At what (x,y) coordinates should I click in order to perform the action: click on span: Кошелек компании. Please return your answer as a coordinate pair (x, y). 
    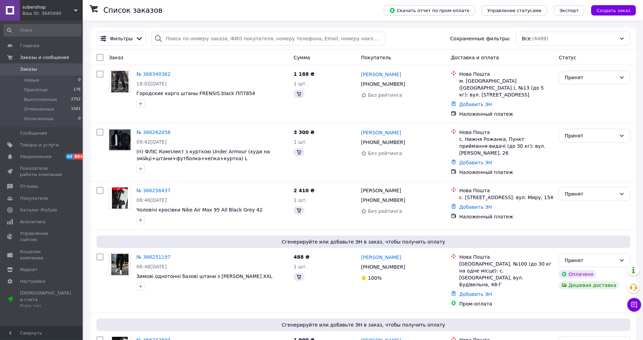
    Looking at the image, I should click on (42, 255).